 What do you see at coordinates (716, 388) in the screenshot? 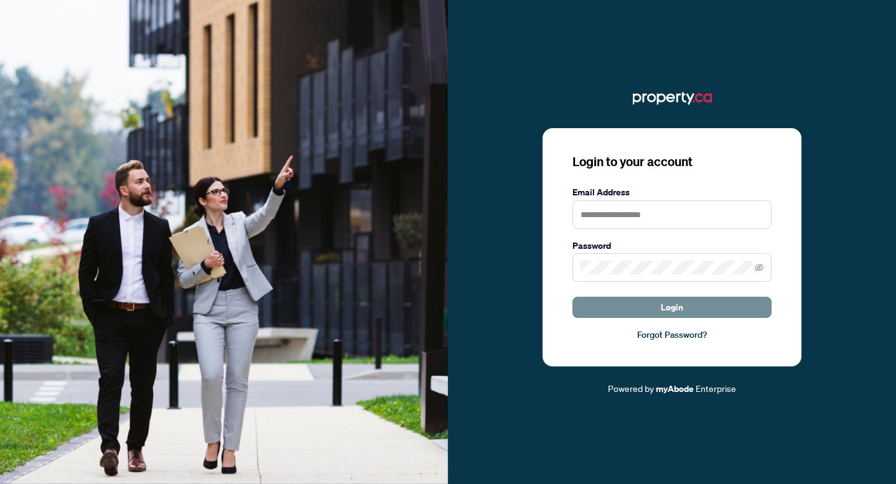
I see `span: Enterprise` at bounding box center [716, 388].